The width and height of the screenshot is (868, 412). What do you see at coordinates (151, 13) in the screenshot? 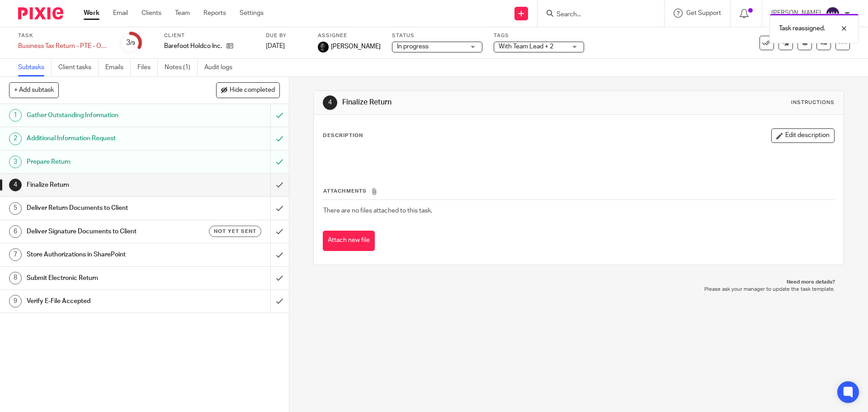
I see `a: Clients` at bounding box center [151, 13].